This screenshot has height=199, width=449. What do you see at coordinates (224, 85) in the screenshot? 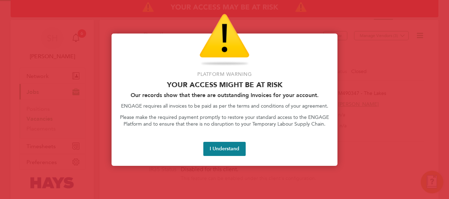
I see `p: Your access might be at risk` at bounding box center [224, 85].